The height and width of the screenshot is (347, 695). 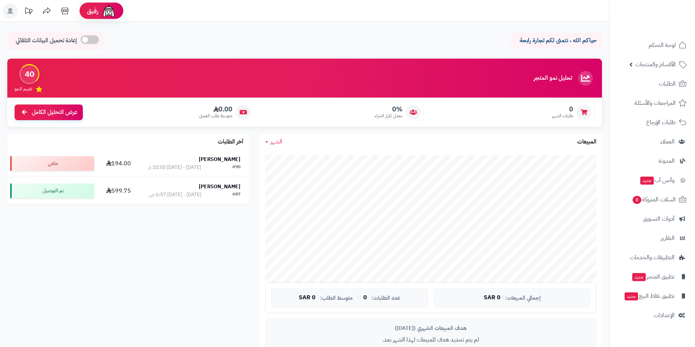 What do you see at coordinates (118, 191) in the screenshot?
I see `td: 599.75` at bounding box center [118, 191].